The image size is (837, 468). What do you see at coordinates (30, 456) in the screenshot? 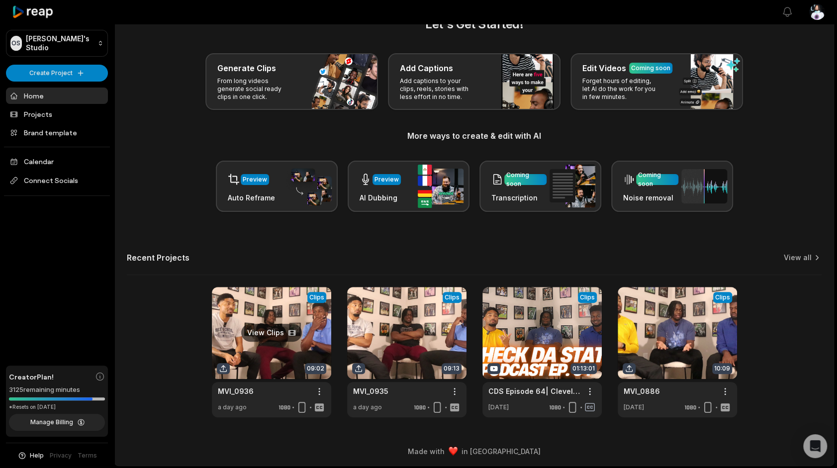
I see `button: Help` at bounding box center [30, 456].